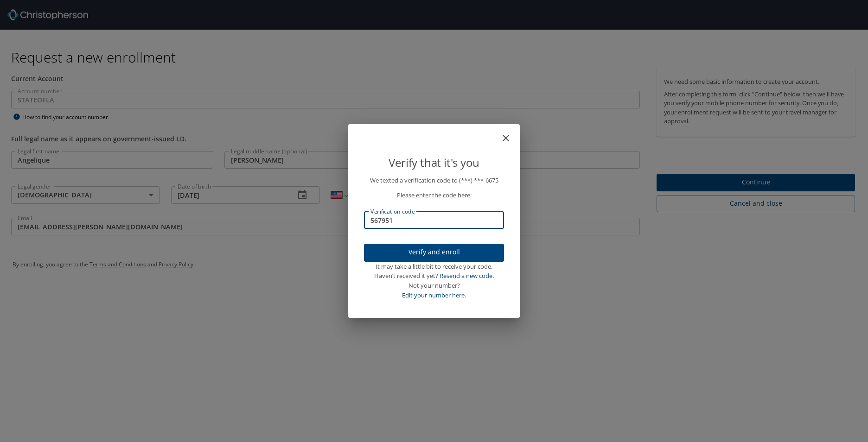  What do you see at coordinates (467, 276) in the screenshot?
I see `a: Resend a new code.` at bounding box center [467, 276].